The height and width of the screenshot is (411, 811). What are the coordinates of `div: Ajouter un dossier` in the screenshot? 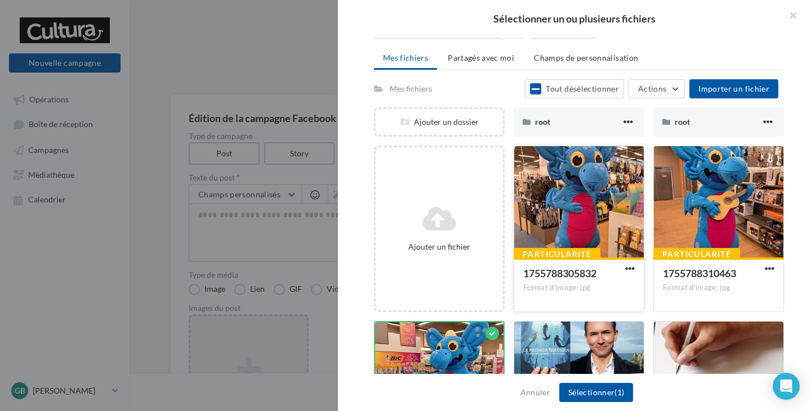 It's located at (439, 122).